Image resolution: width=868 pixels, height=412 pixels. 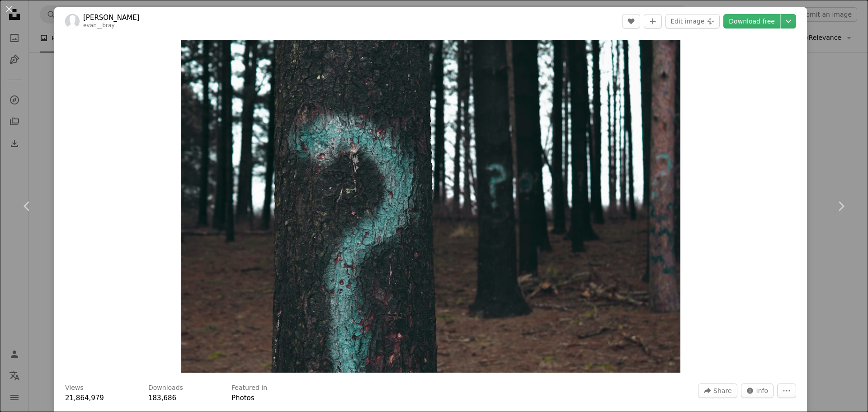 I want to click on h3: Featured in, so click(x=249, y=388).